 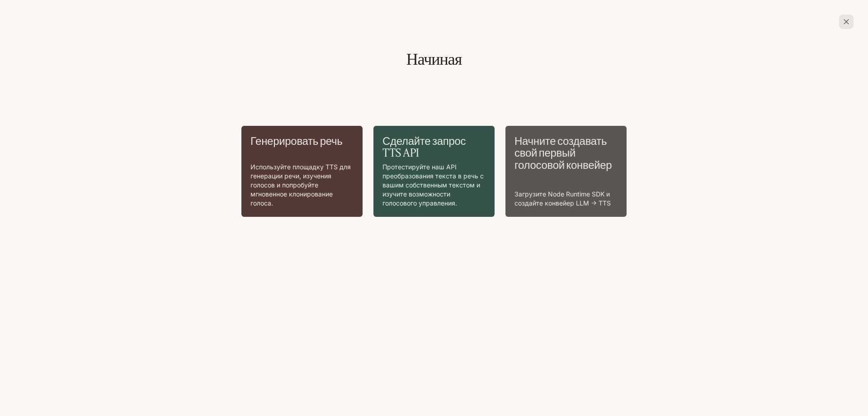 I want to click on a: Начните создавать свой первый голосовой конвейерЗагрузите Node Runtime SDK и создайте конвейер LL..., so click(x=566, y=171).